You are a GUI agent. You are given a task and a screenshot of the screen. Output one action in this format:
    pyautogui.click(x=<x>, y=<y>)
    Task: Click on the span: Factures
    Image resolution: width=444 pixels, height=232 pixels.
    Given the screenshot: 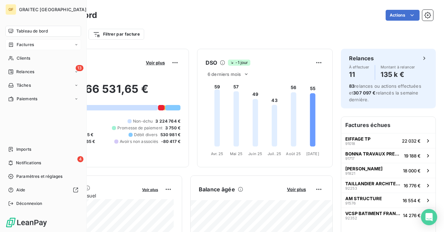 What is the action you would take?
    pyautogui.click(x=25, y=45)
    